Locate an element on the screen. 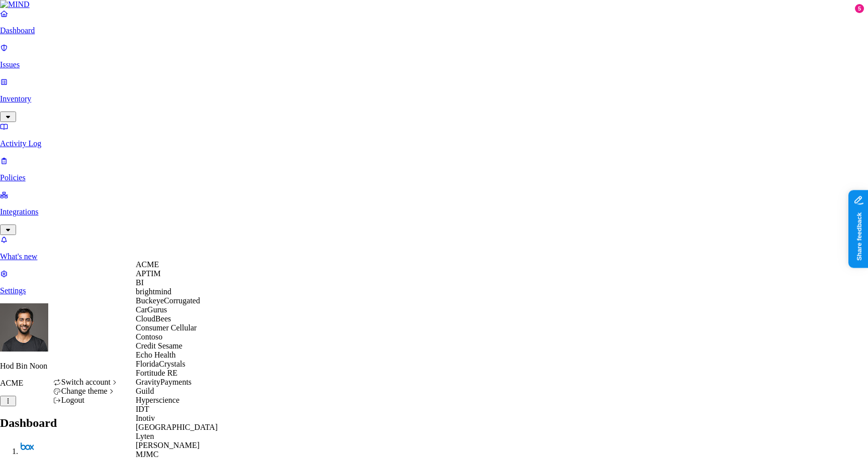  span: GravityPayments is located at coordinates (163, 382).